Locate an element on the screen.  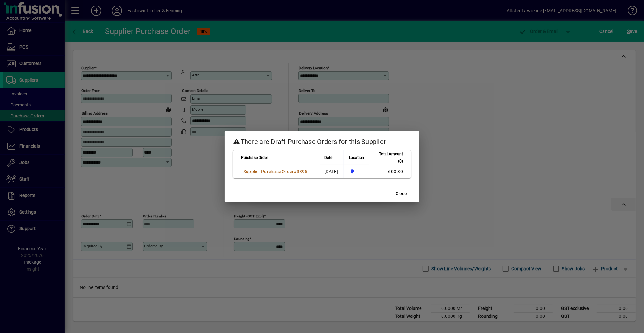
span: Location is located at coordinates (356, 158).